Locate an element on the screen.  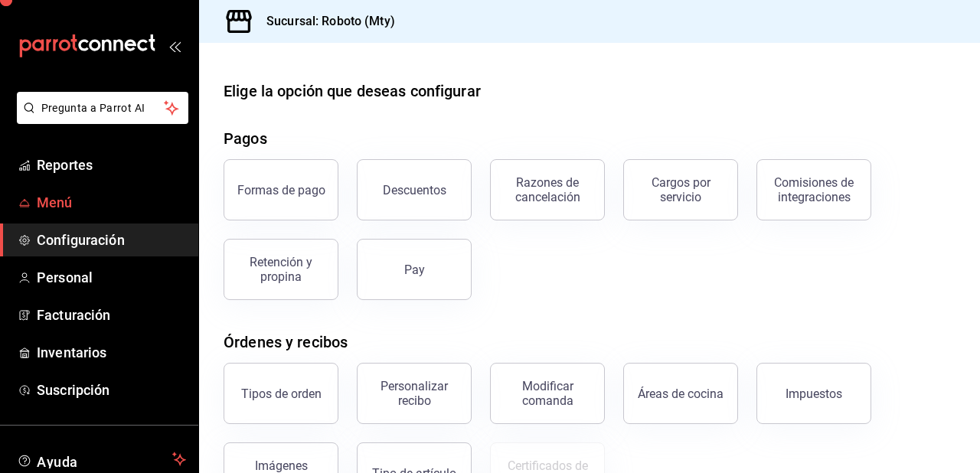
div: Comisiones de integraciones is located at coordinates (814, 190).